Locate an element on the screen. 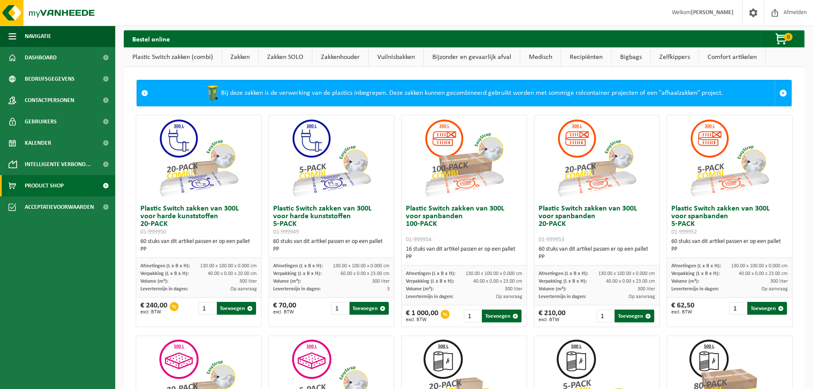  a: Zakkenhouder is located at coordinates (340, 57).